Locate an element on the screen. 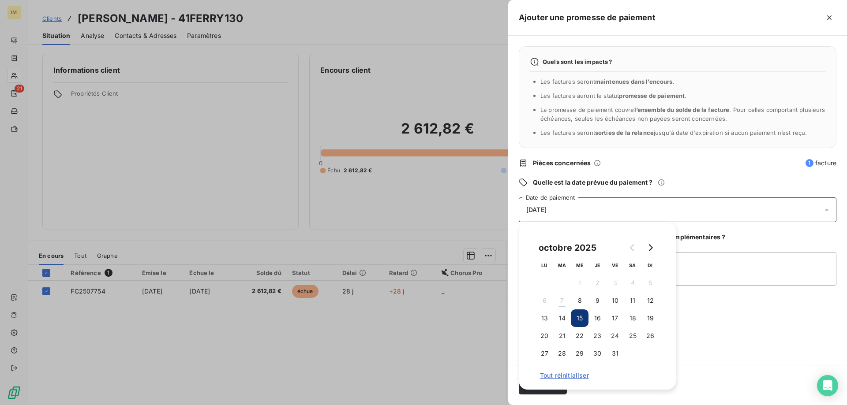 This screenshot has width=847, height=405. button: 4 is located at coordinates (632, 283).